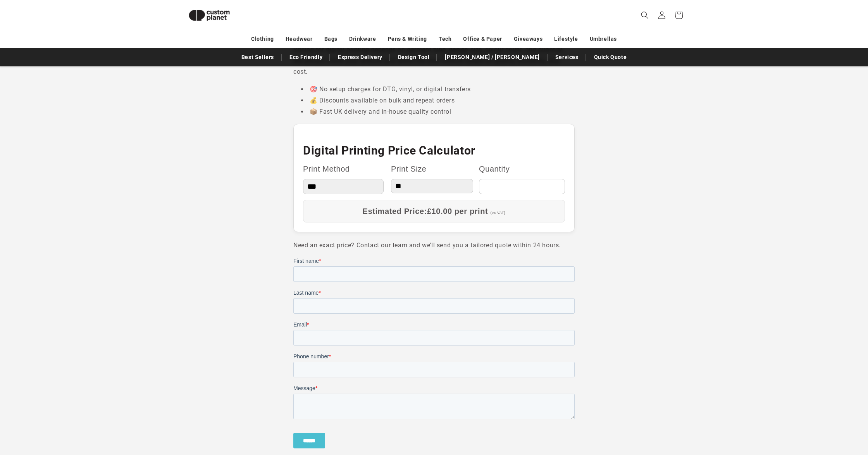 This screenshot has width=868, height=455. I want to click on li: 💰 Discounts available on bulk and repeat orders, so click(438, 100).